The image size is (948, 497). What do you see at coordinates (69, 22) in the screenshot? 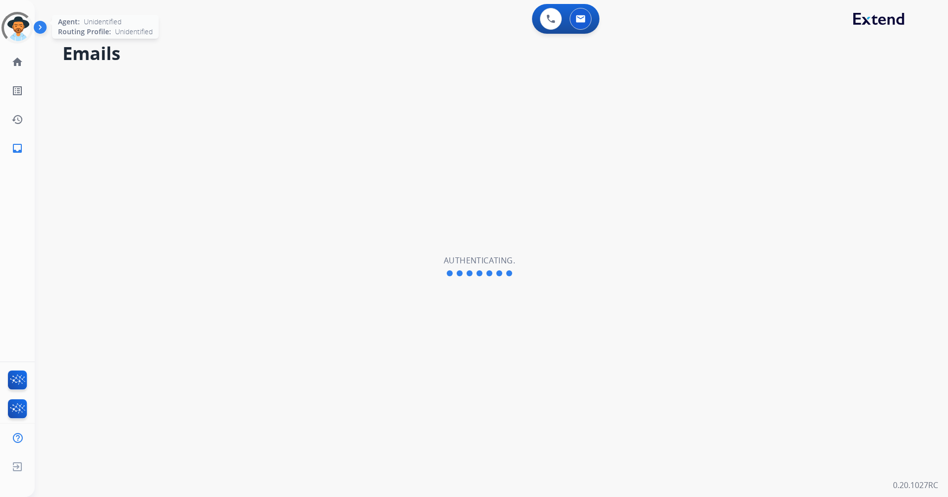
I see `span: Agent:` at bounding box center [69, 22].